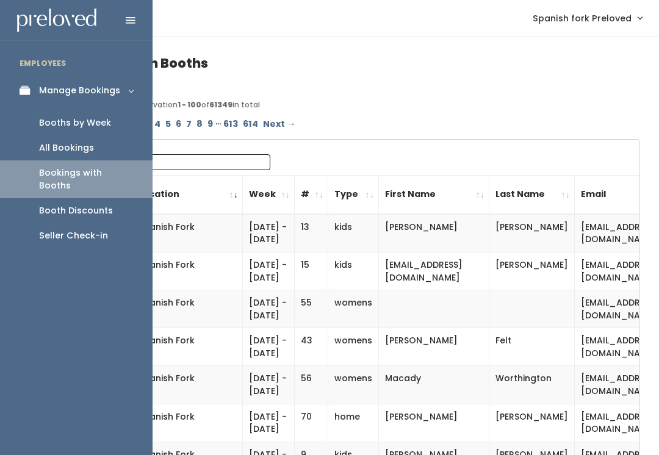 This screenshot has height=455, width=659. I want to click on td: 15, so click(311, 271).